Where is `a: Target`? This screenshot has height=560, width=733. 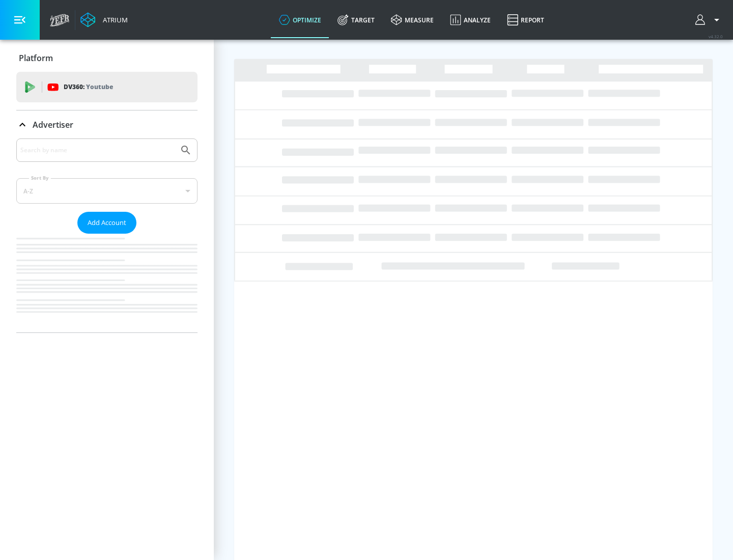 a: Target is located at coordinates (356, 20).